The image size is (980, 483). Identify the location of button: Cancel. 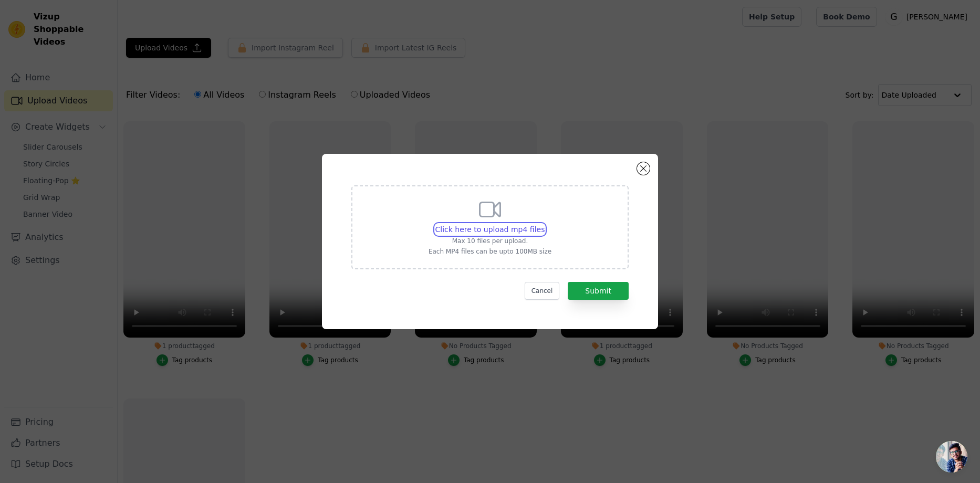
(541, 291).